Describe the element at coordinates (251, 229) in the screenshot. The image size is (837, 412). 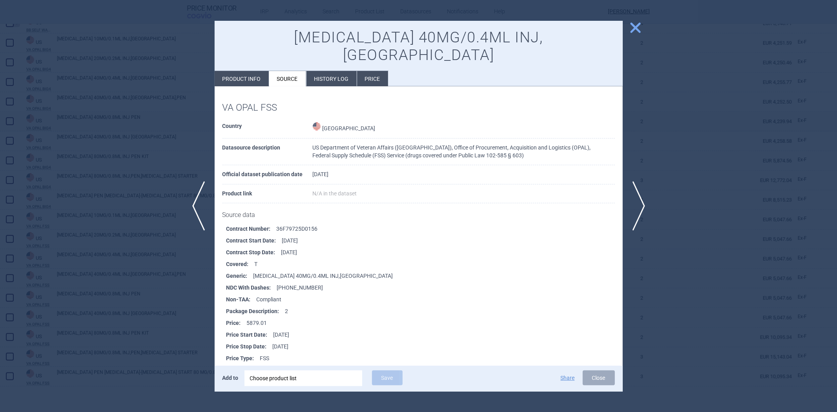
I see `strong: Contract Number :` at that location.